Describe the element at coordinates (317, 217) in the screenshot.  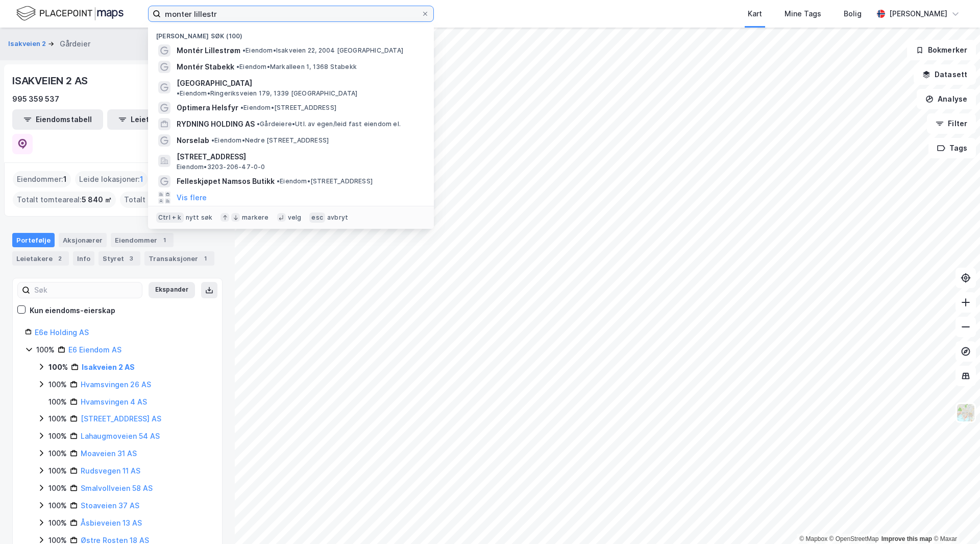
I see `div: esc` at that location.